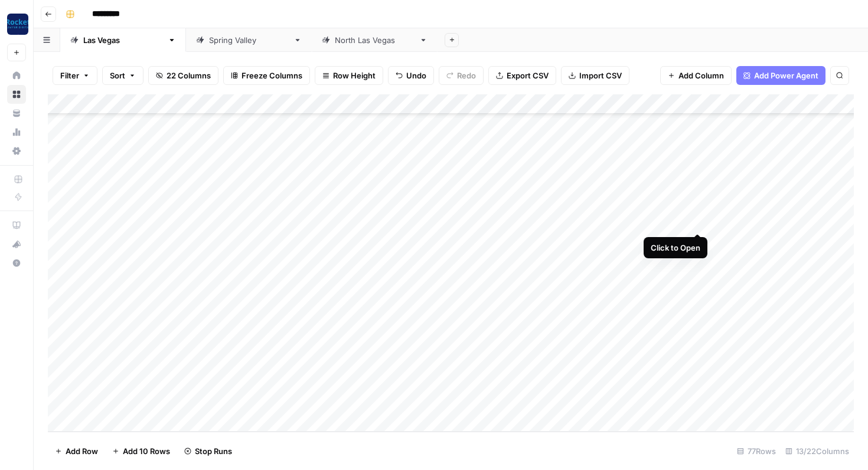  What do you see at coordinates (17, 132) in the screenshot?
I see `a: Usage` at bounding box center [17, 132].